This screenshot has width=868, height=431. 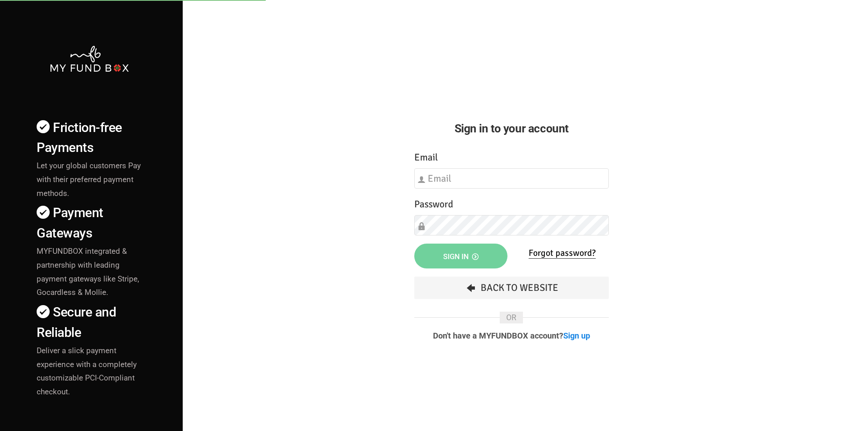 I want to click on button: Sign in, so click(x=461, y=256).